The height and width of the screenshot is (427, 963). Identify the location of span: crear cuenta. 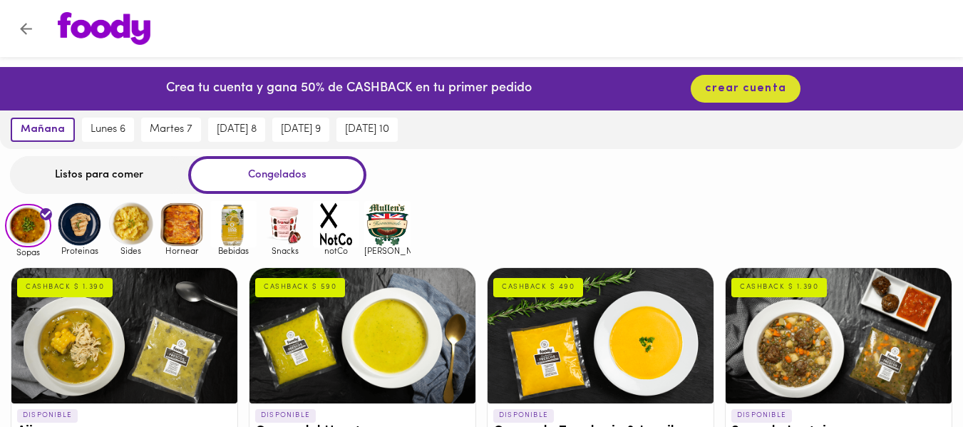
(746, 88).